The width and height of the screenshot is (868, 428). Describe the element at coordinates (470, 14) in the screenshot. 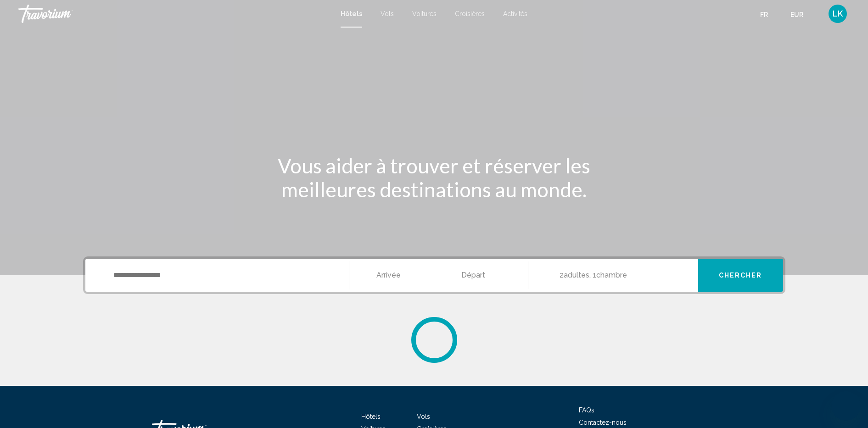

I see `span: Croisières` at that location.